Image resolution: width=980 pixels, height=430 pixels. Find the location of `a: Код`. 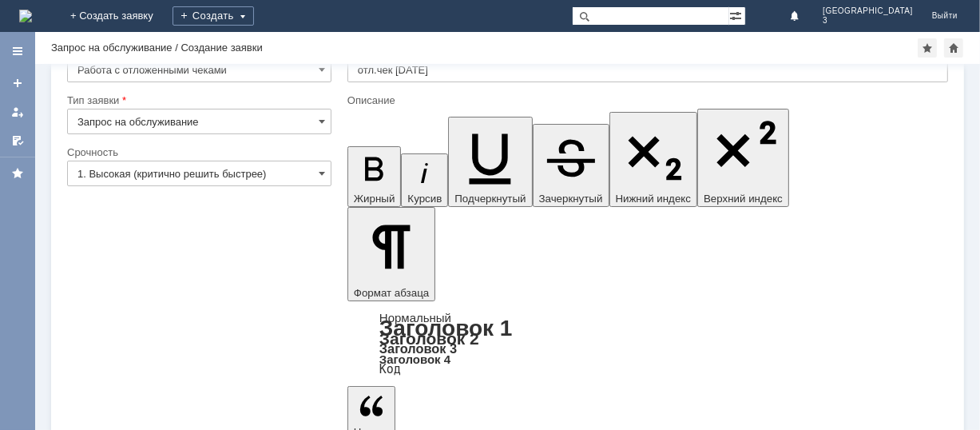

a: Код is located at coordinates (390, 369).